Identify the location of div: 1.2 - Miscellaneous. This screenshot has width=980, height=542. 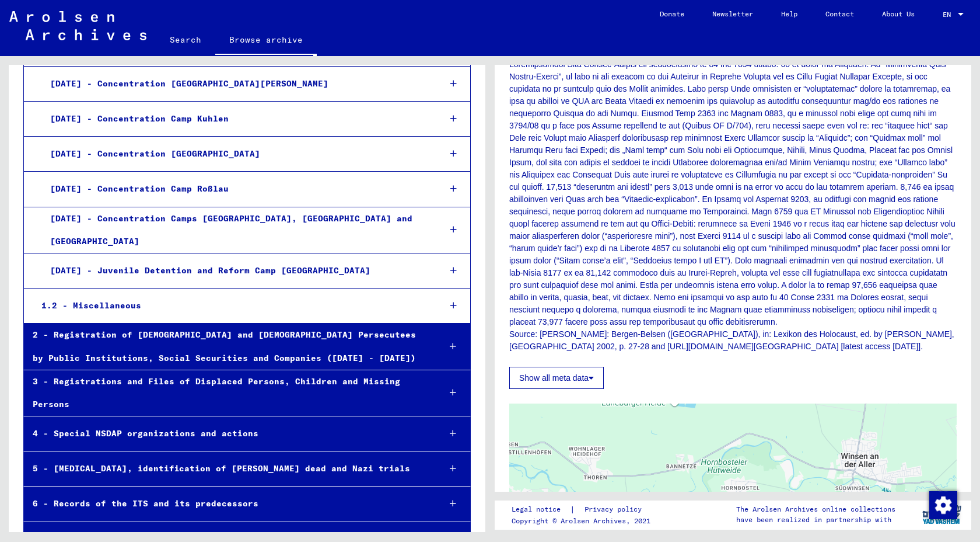
(232, 305).